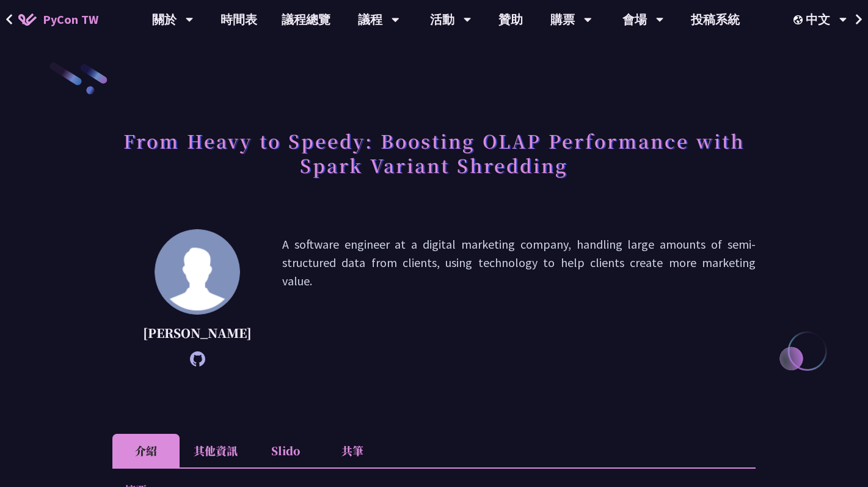 Image resolution: width=868 pixels, height=487 pixels. What do you see at coordinates (216, 450) in the screenshot?
I see `li: 其他資訊` at bounding box center [216, 450].